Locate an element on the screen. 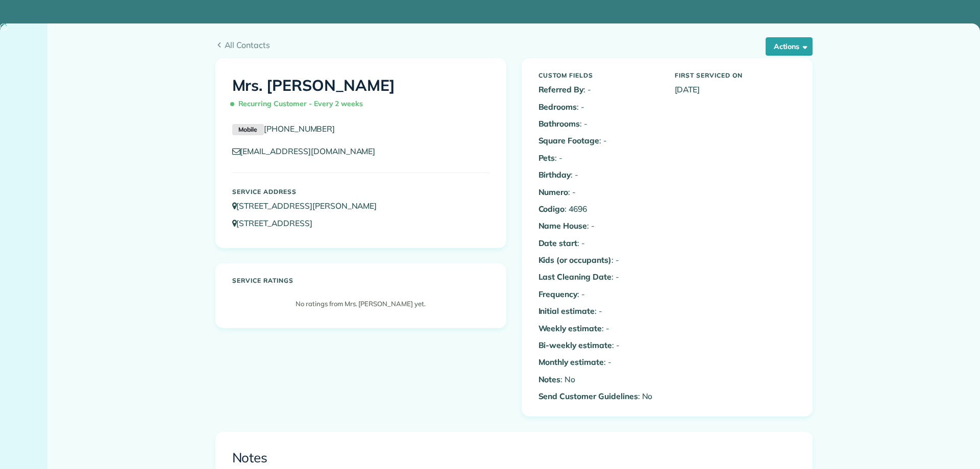 The image size is (980, 469). h5: Service ratings is located at coordinates (361, 280).